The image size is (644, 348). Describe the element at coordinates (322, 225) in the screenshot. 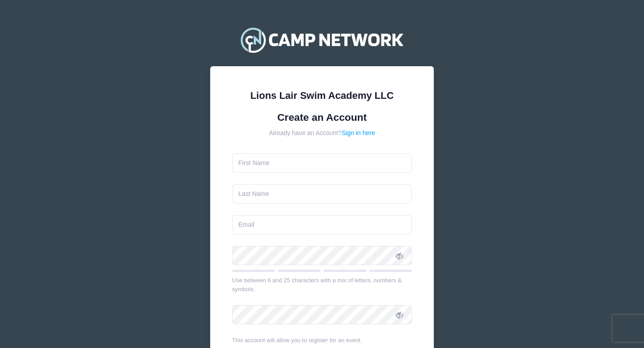

I see `input: Email` at that location.